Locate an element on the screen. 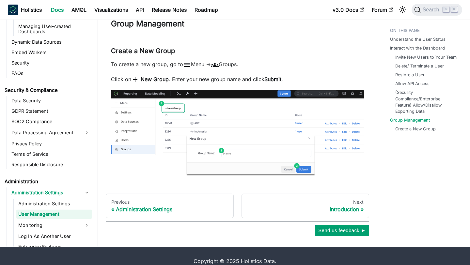 The height and width of the screenshot is (265, 470). div: Previous is located at coordinates (170, 202).